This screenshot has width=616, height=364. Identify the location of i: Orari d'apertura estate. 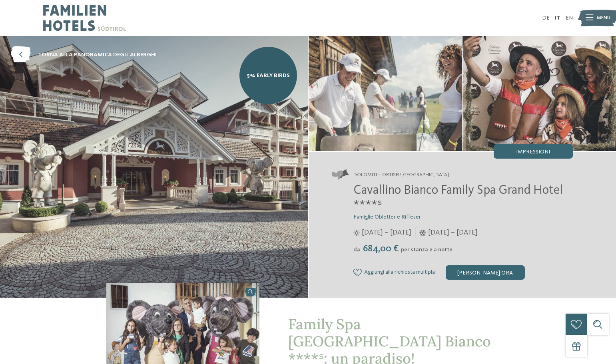
(356, 233).